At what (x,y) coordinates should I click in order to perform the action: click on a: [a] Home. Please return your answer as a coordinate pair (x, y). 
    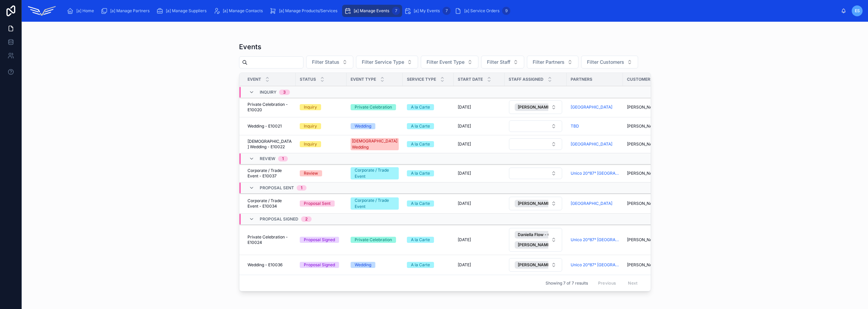
    Looking at the image, I should click on (81, 11).